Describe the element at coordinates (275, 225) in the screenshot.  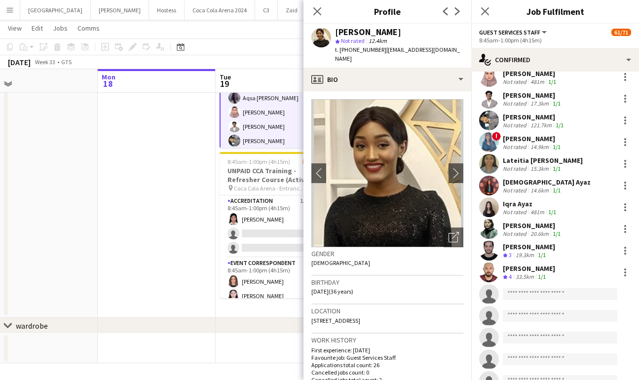
I see `app-job-card: 8:45am-1:00pm (4h15m)56/93UNPAID CCA Training - Refresher Course (Active Staff) Coca Cola Arena -...` at that location.